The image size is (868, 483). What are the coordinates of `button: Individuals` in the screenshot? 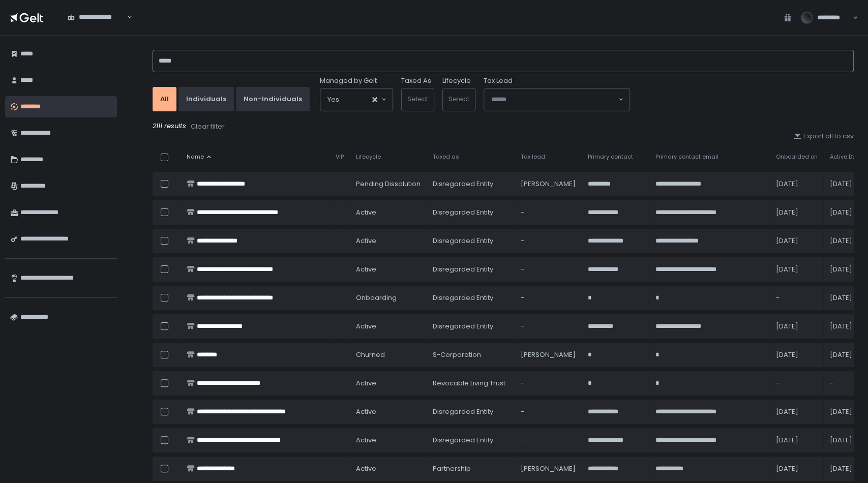 It's located at (206, 99).